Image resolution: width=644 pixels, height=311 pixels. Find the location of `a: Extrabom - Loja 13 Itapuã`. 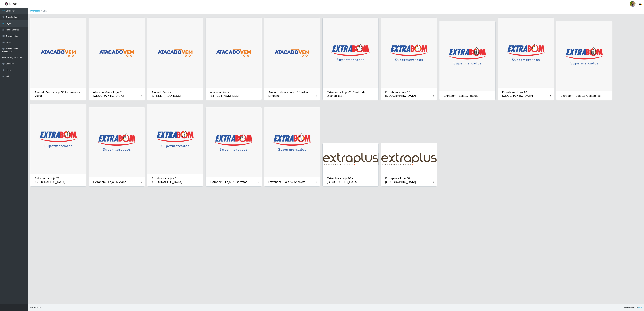

a: Extrabom - Loja 13 Itapuã is located at coordinates (468, 61).